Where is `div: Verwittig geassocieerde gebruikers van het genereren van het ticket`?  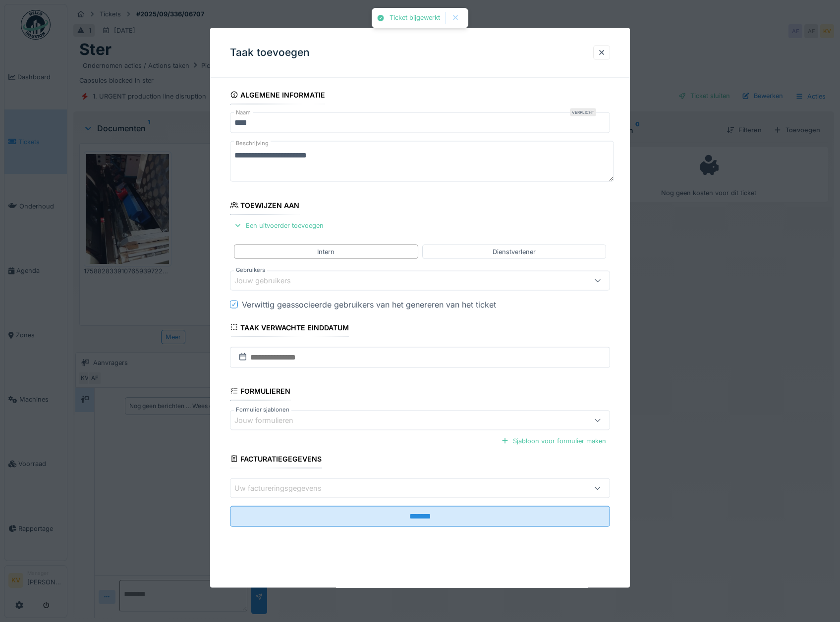
div: Verwittig geassocieerde gebruikers van het genereren van het ticket is located at coordinates (369, 304).